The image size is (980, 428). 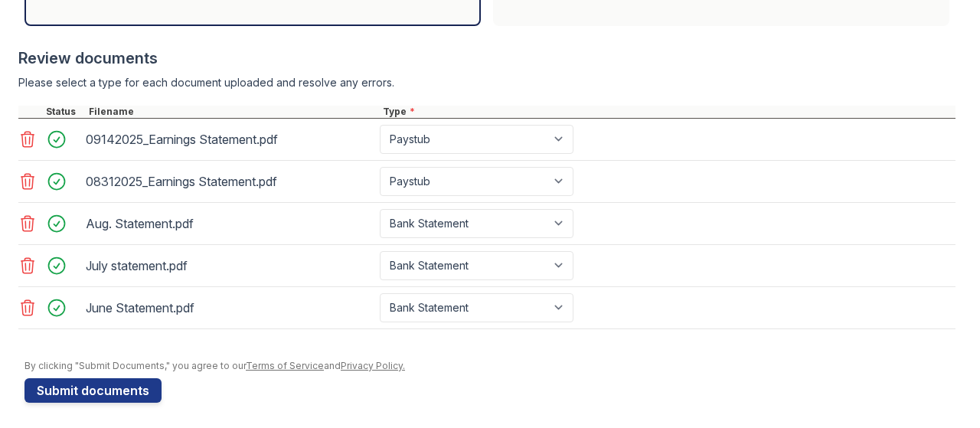 What do you see at coordinates (64, 112) in the screenshot?
I see `div: Status` at bounding box center [64, 112].